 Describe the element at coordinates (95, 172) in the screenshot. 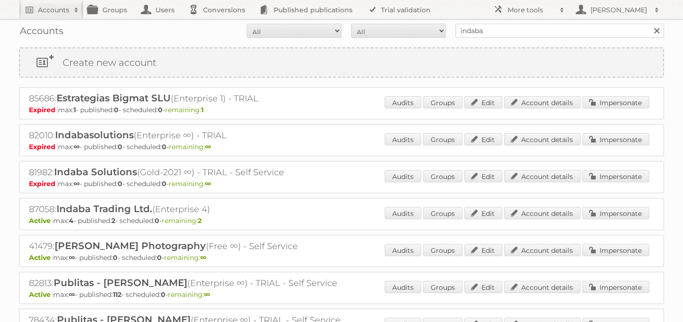

I see `span: Indaba Solutions` at that location.